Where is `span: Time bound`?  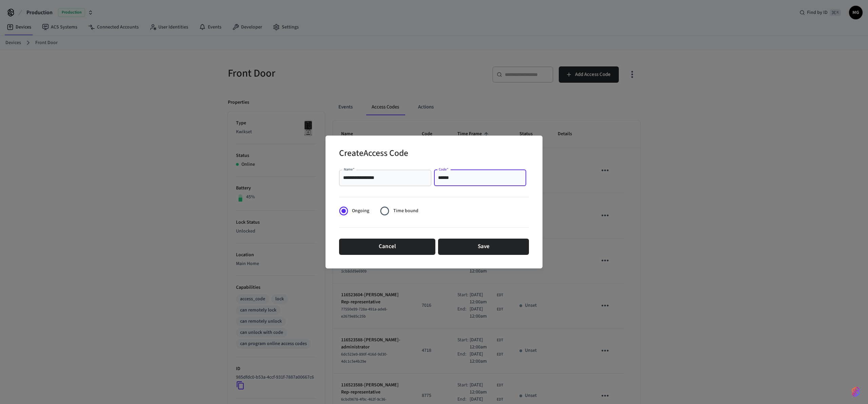
span: Time bound is located at coordinates (406, 211).